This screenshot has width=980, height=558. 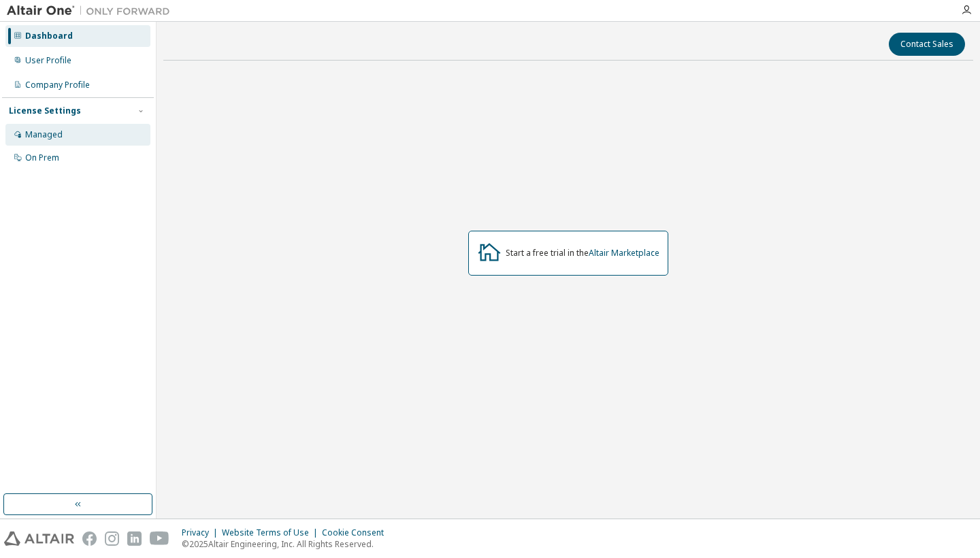 What do you see at coordinates (92, 11) in the screenshot?
I see `img: Altair One` at bounding box center [92, 11].